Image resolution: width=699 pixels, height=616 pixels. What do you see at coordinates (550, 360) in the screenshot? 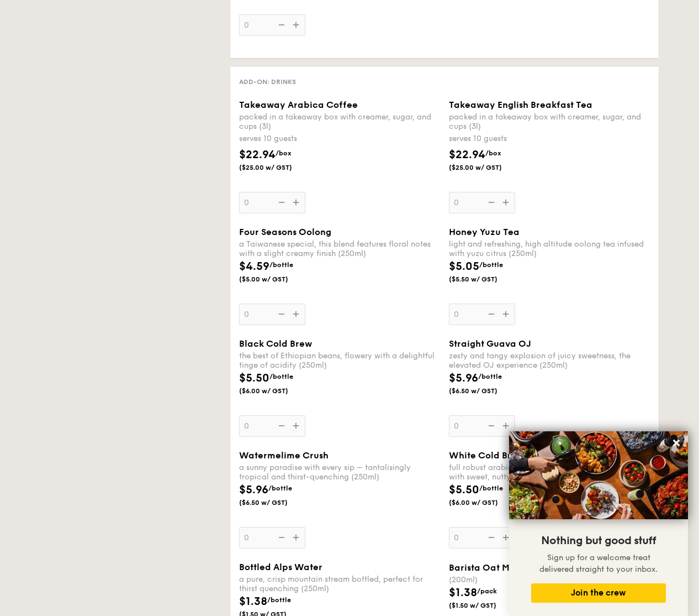
I see `div: zesty and tangy explosion of juicy sweetness, the elevated OJ experience (250ml)` at bounding box center [550, 360].